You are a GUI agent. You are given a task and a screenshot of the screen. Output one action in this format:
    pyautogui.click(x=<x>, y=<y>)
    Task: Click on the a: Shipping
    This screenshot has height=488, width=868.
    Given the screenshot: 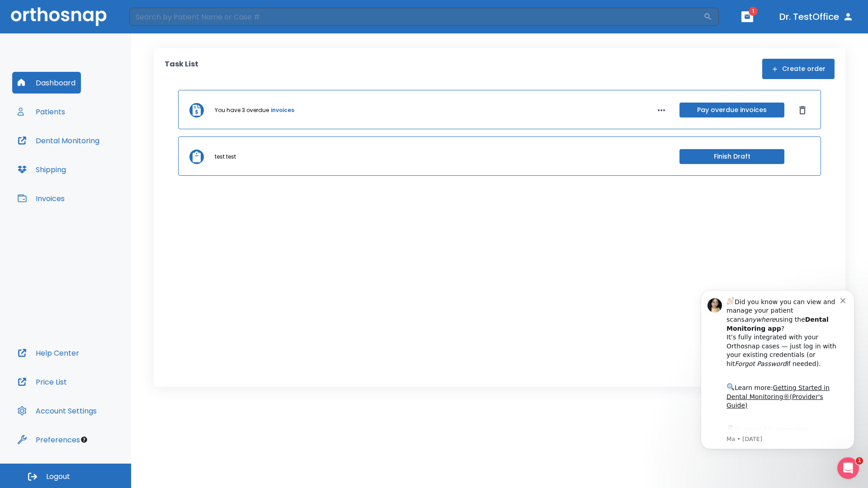 What is the action you would take?
    pyautogui.click(x=42, y=169)
    